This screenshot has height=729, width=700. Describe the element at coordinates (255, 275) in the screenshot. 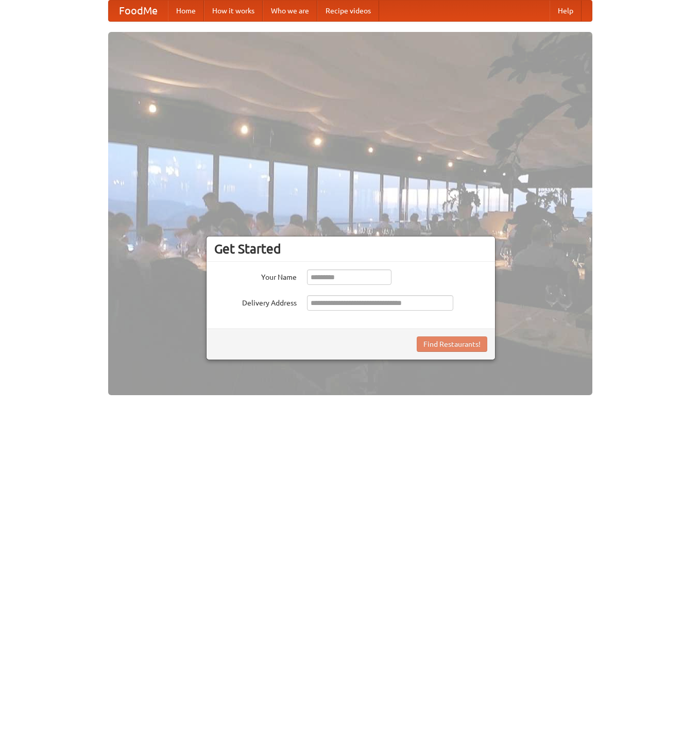

I see `label: Your Name` at that location.